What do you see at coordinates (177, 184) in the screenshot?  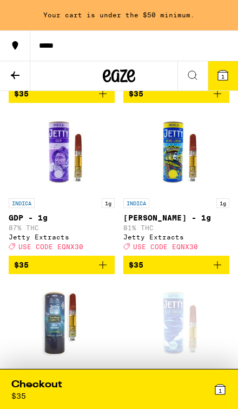 I see `a: Open page for King Louis - 1g from Jetty Extracts` at bounding box center [177, 184].